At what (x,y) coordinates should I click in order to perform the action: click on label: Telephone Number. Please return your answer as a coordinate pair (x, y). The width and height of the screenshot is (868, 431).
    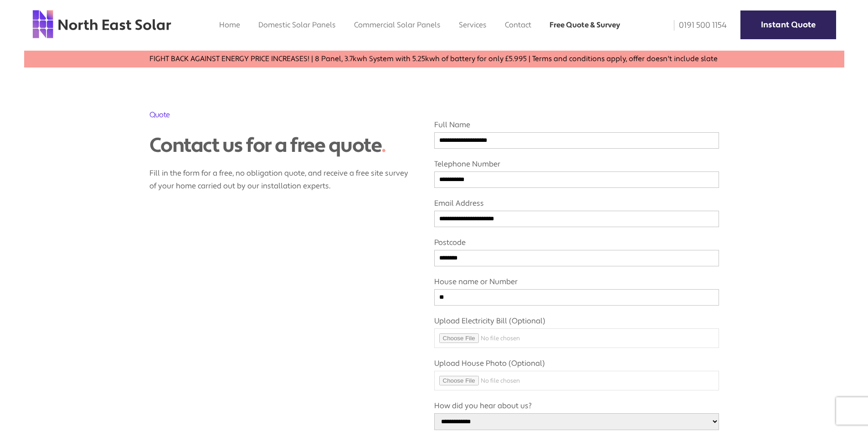
    Looking at the image, I should click on (577, 171).